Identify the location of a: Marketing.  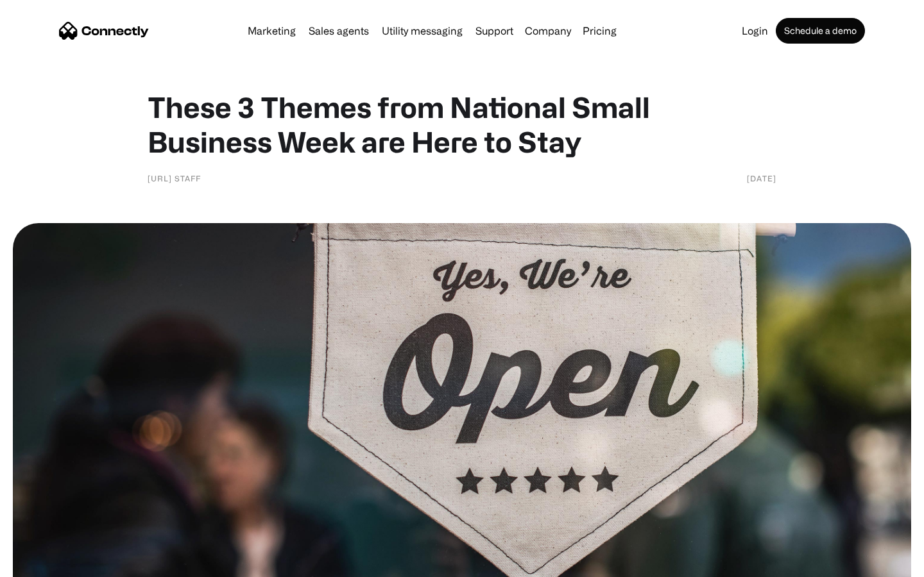
(272, 30).